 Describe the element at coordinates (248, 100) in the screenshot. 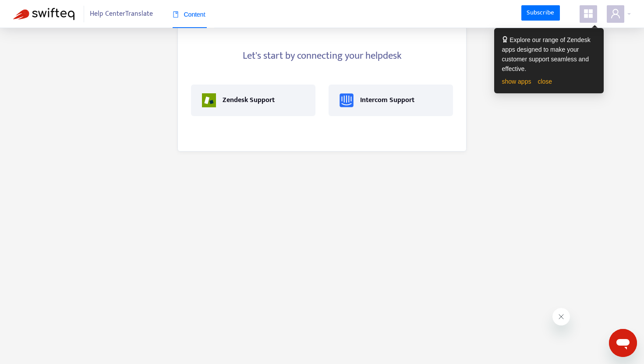

I see `div: Zendesk Support` at that location.